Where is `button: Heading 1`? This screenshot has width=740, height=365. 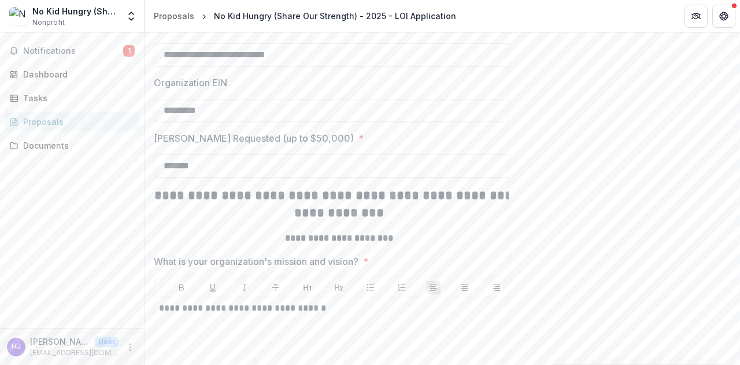
button: Heading 1 is located at coordinates (307, 287).